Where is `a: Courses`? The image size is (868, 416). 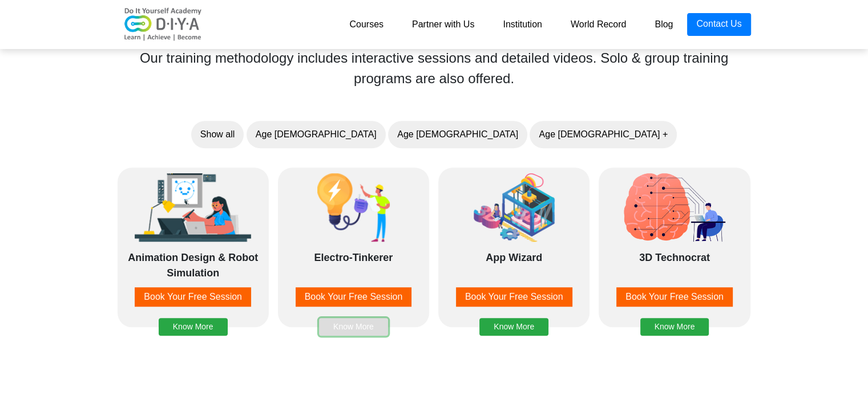
a: Courses is located at coordinates (366, 25).